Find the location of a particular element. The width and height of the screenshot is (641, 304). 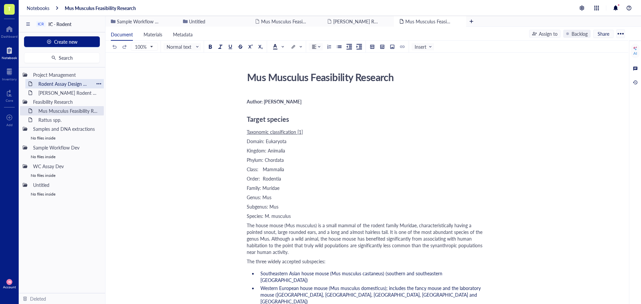

span: Species: M. musculus is located at coordinates (269, 216).